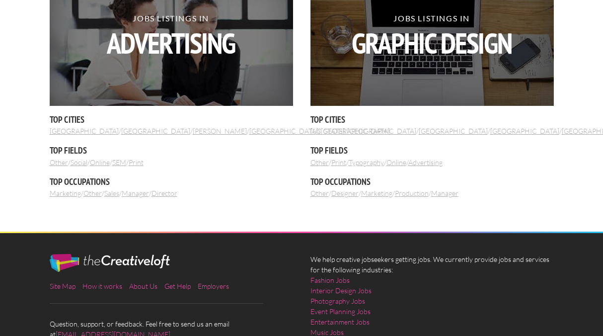 This screenshot has width=603, height=336. What do you see at coordinates (110, 263) in the screenshot?
I see `img: The Creative Loft` at bounding box center [110, 263].